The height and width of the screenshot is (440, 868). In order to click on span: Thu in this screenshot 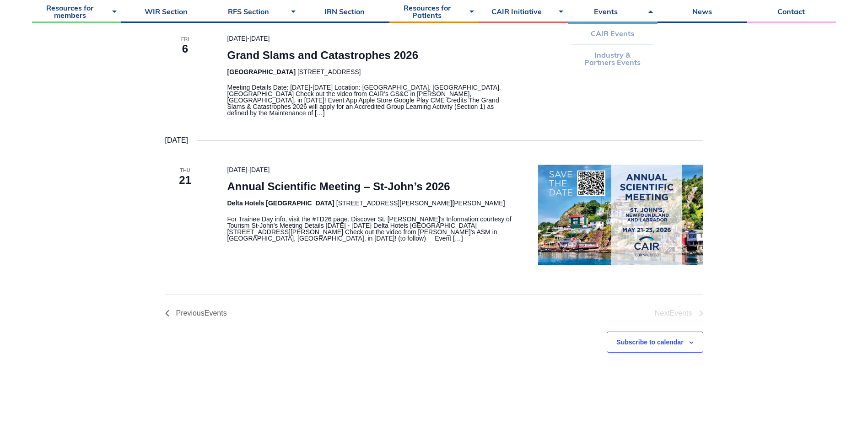, I will do `click(185, 170)`.